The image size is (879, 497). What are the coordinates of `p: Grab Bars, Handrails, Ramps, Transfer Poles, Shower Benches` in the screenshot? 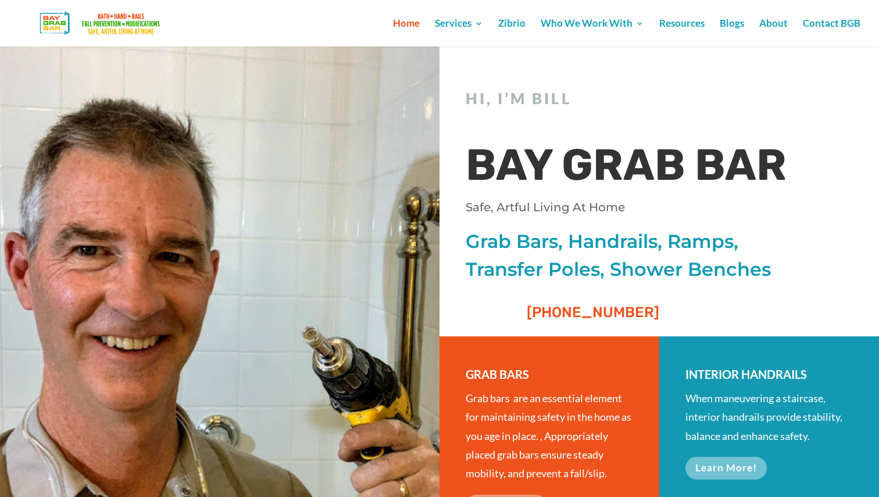 It's located at (640, 255).